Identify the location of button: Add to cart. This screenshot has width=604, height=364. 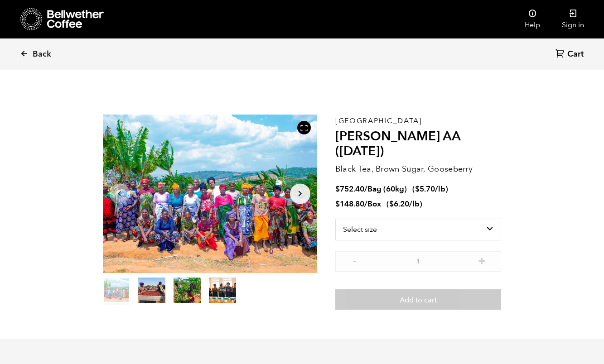
(418, 300).